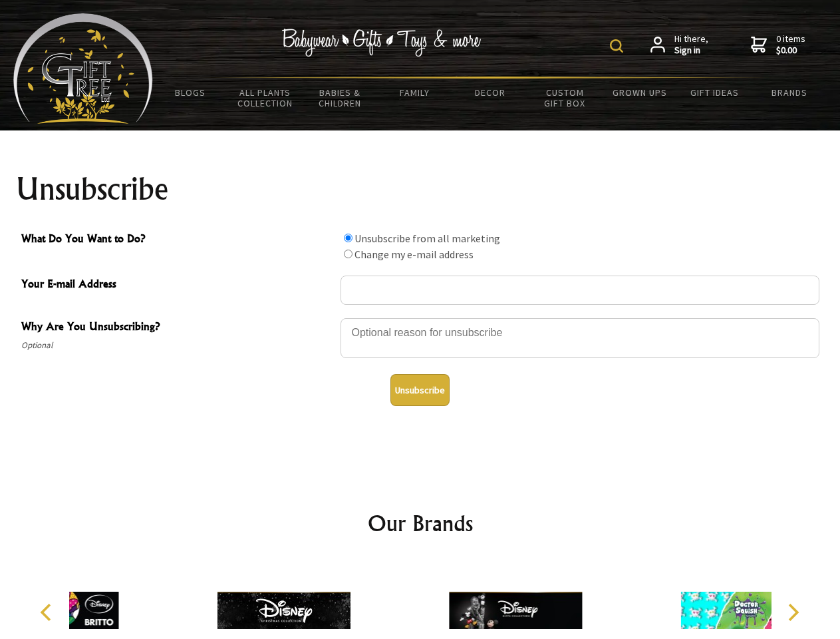 This screenshot has width=840, height=639. I want to click on textarea: Why Are You Unsubscribing?, so click(580, 338).